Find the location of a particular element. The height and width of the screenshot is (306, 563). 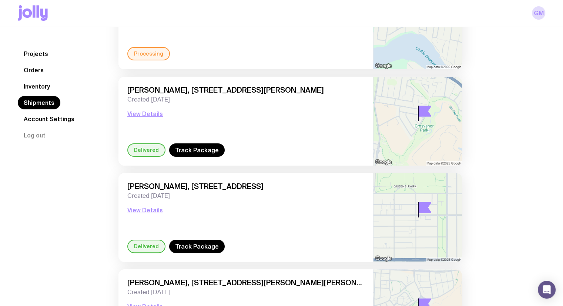

div: Open Intercom Messenger is located at coordinates (546, 289).